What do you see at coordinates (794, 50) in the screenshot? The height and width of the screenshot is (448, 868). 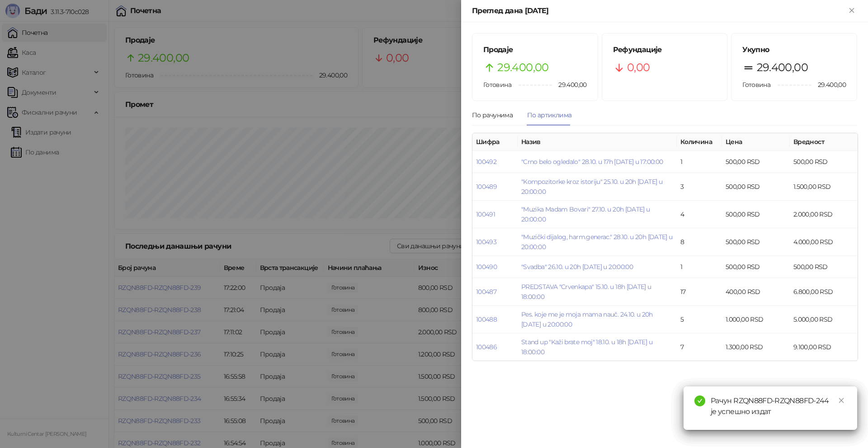 I see `h5: Укупно` at bounding box center [794, 50].